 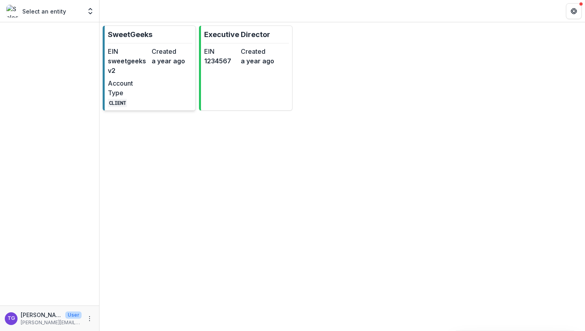 I want to click on div: Theresa Gartland, so click(x=11, y=318).